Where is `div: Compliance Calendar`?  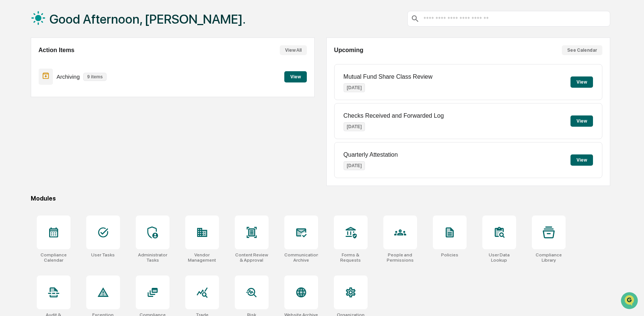 div: Compliance Calendar is located at coordinates (54, 258).